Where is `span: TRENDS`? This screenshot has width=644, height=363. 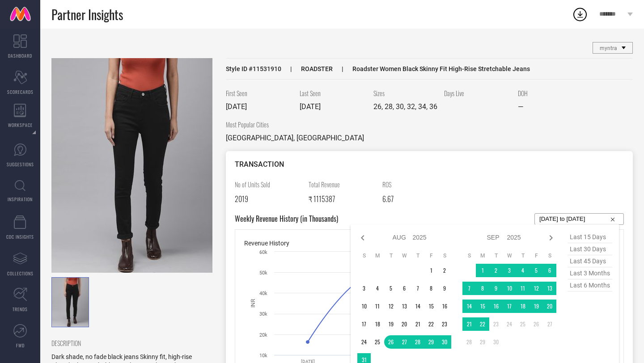
span: TRENDS is located at coordinates (20, 309).